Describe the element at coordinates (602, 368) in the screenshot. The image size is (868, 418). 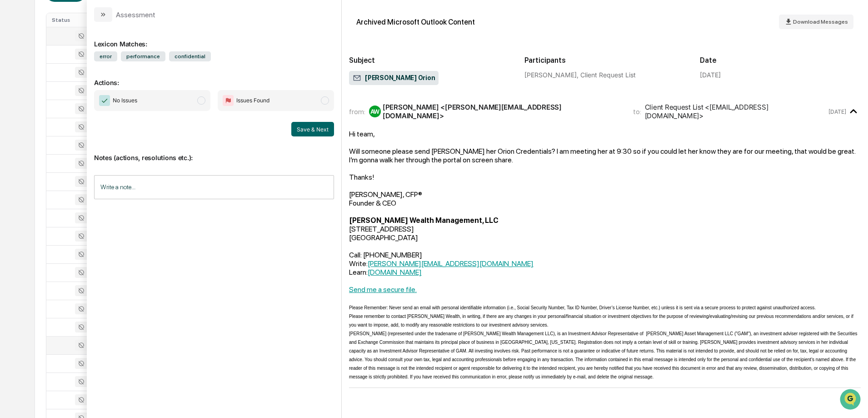
I see `span: he information contained in this email message is intended only for the personal and confidential...` at that location.